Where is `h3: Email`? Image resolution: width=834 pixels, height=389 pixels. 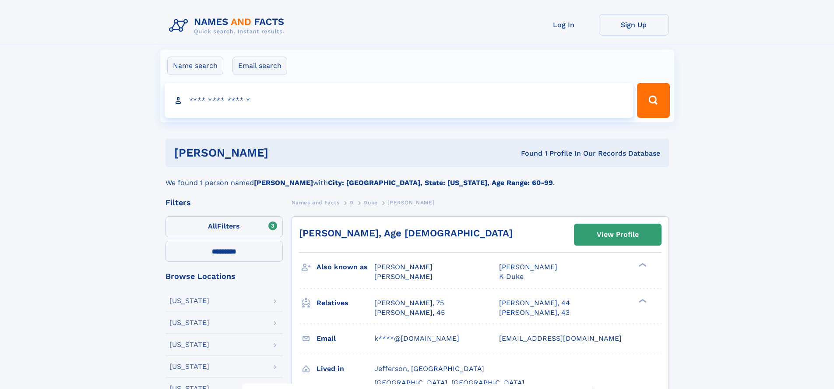
h3: Email is located at coordinates (346, 338).